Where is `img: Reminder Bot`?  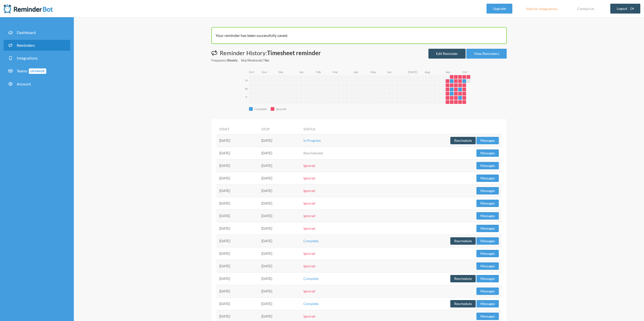
img: Reminder Bot is located at coordinates (28, 8).